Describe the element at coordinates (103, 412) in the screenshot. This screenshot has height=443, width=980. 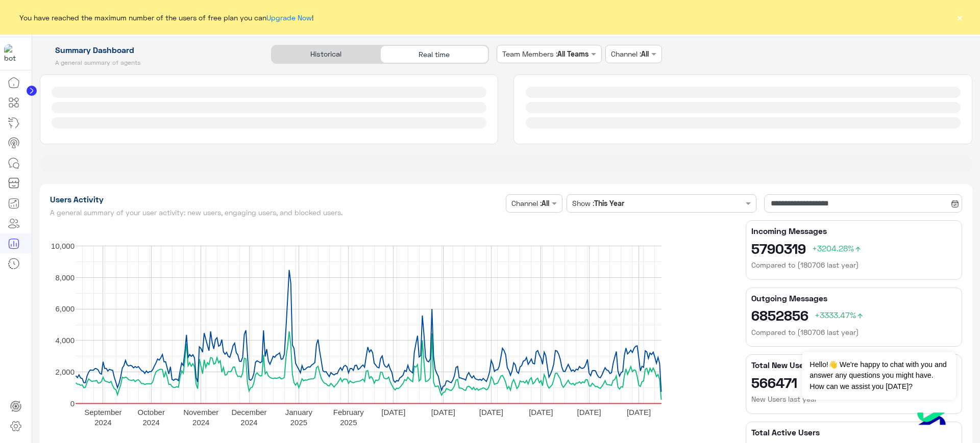
I see `text: September` at that location.